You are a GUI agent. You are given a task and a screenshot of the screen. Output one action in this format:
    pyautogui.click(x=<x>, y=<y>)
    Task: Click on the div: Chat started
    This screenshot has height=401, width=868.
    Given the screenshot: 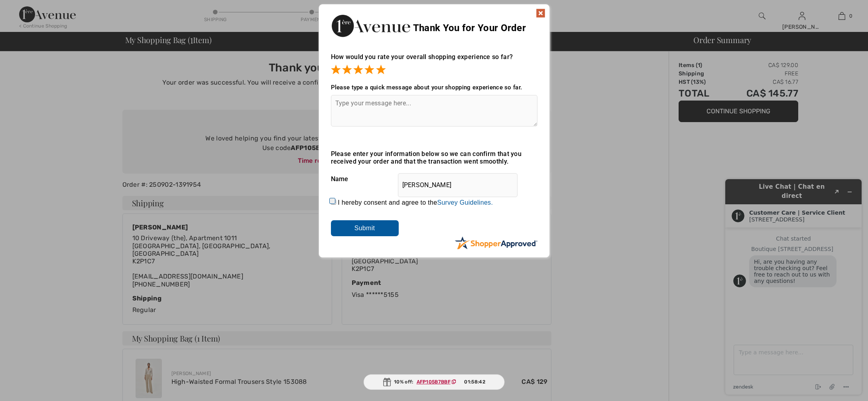 What is the action you would take?
    pyautogui.click(x=75, y=66)
    